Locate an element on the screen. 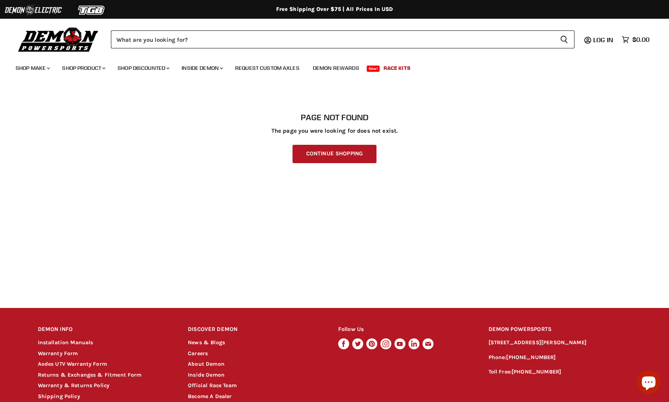  p: Toll Free: is located at coordinates (560, 372).